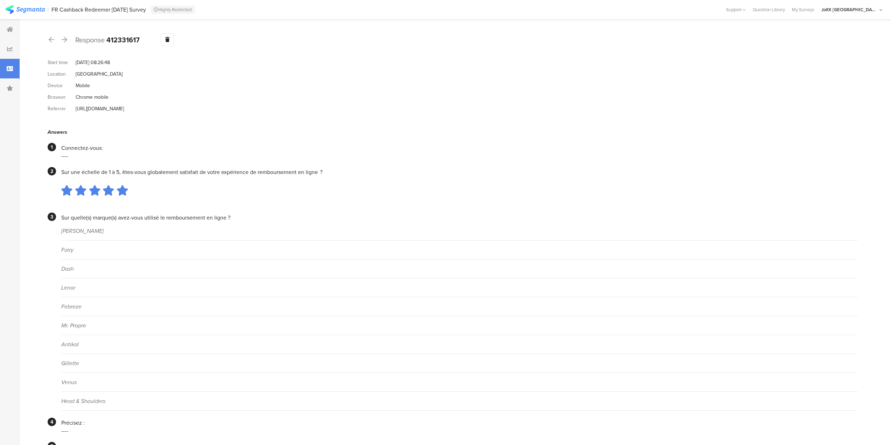 The image size is (891, 445). Describe the element at coordinates (459, 172) in the screenshot. I see `div: Sur une échelle de 1 à 5, êtes-vous globalement satisfait de votre expérience de remboursement en...` at that location.